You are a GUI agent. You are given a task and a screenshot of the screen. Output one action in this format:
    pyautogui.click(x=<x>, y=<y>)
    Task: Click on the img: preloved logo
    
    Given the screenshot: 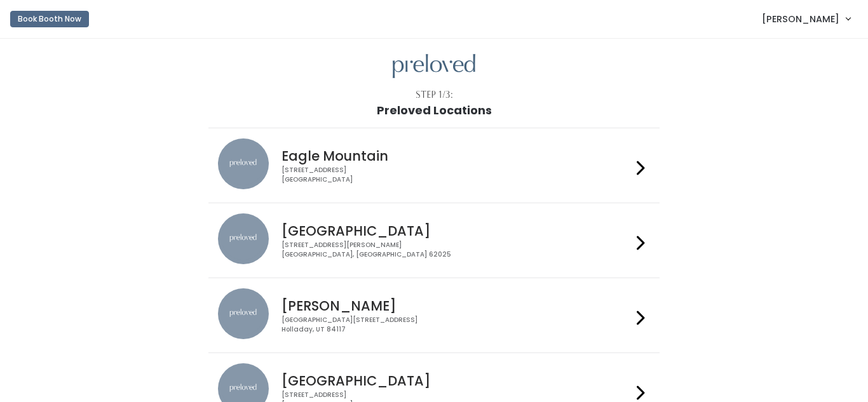 What is the action you would take?
    pyautogui.click(x=434, y=66)
    